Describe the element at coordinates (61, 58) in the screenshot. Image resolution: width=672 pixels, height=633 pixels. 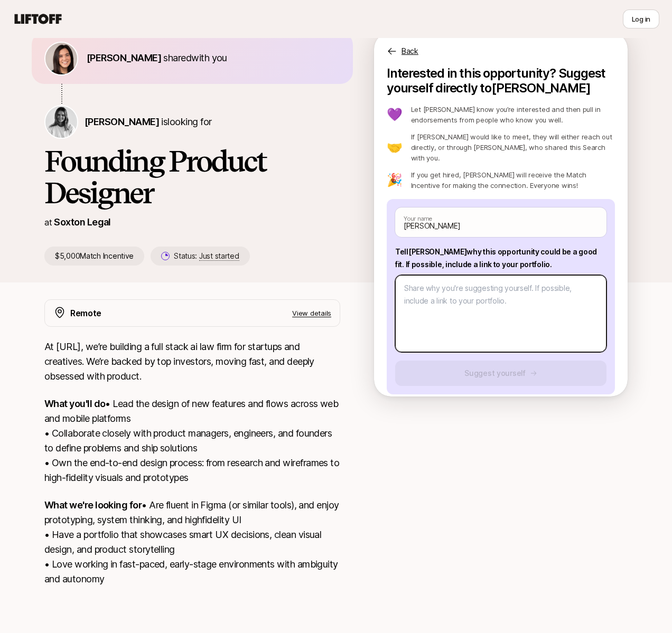
I see `img: 71d7b91d_d7cb_43b4_a7ea_a9b2f2cc6e03.jpg` at that location.